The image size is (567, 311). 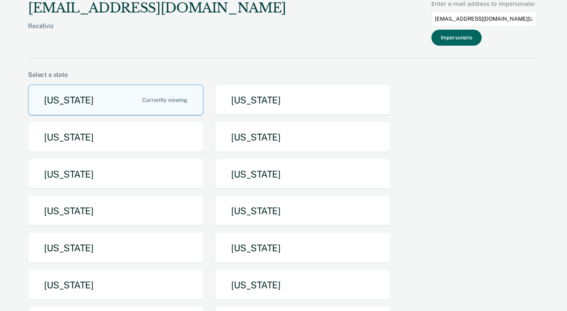 I want to click on button: Impersonate, so click(x=457, y=37).